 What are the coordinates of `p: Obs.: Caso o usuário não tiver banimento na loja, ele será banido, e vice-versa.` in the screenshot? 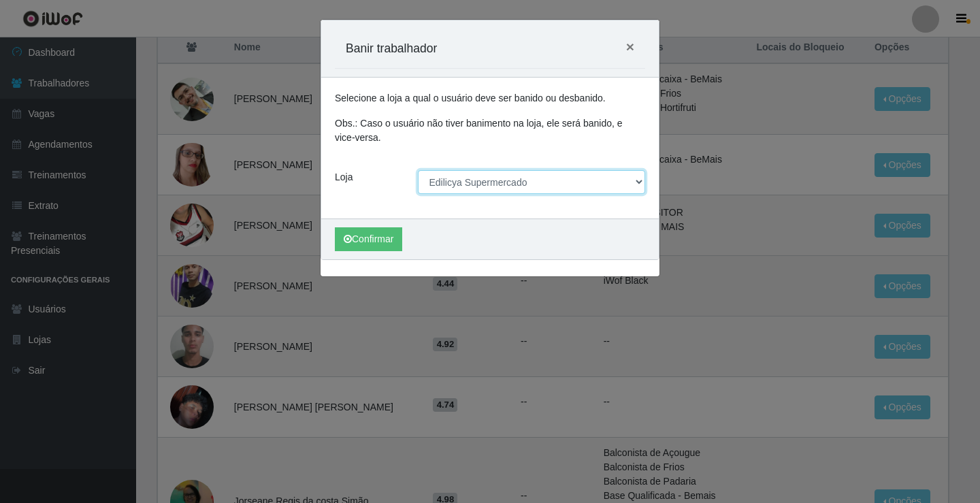 It's located at (490, 130).